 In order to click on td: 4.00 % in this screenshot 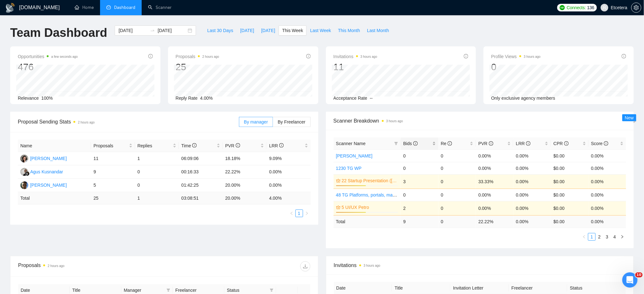, I will do `click(288, 198)`.